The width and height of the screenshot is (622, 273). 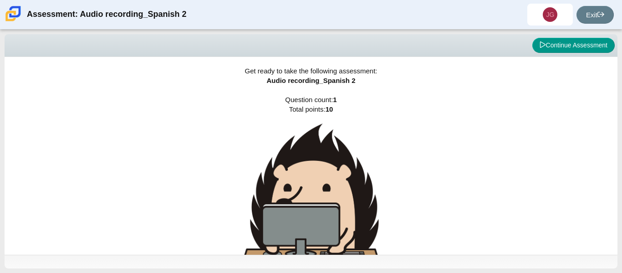 What do you see at coordinates (13, 20) in the screenshot?
I see `a: Carmen School of Science & Technology` at bounding box center [13, 20].